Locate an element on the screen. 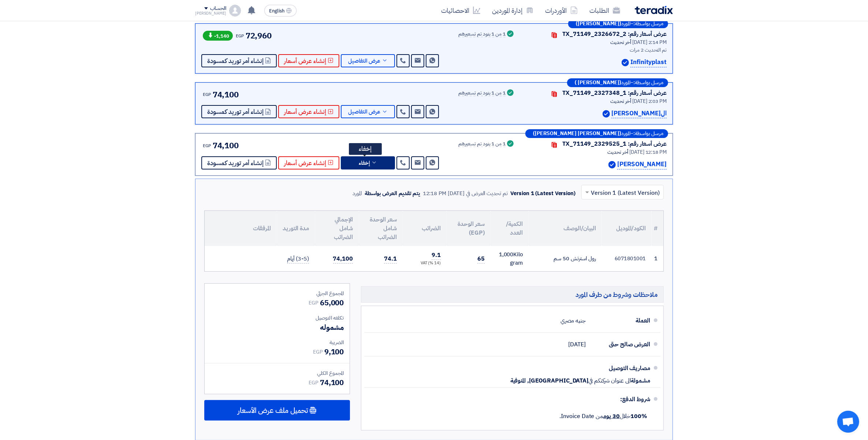 The image size is (868, 440). a: الأوردرات is located at coordinates (561, 10).